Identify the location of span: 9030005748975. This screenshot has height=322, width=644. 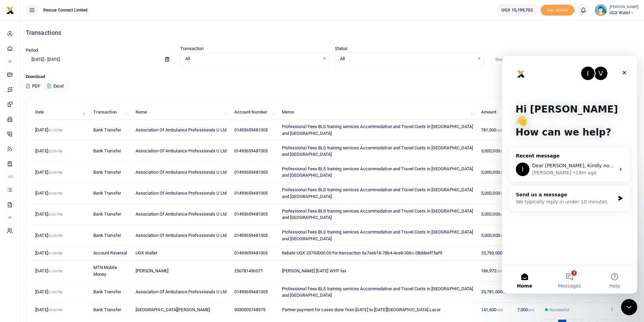
(250, 310).